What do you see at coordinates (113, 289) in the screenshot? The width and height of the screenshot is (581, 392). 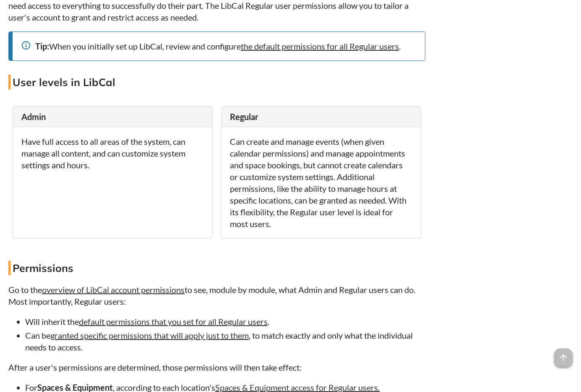 I see `a: overview of LibCal account permissions` at bounding box center [113, 289].